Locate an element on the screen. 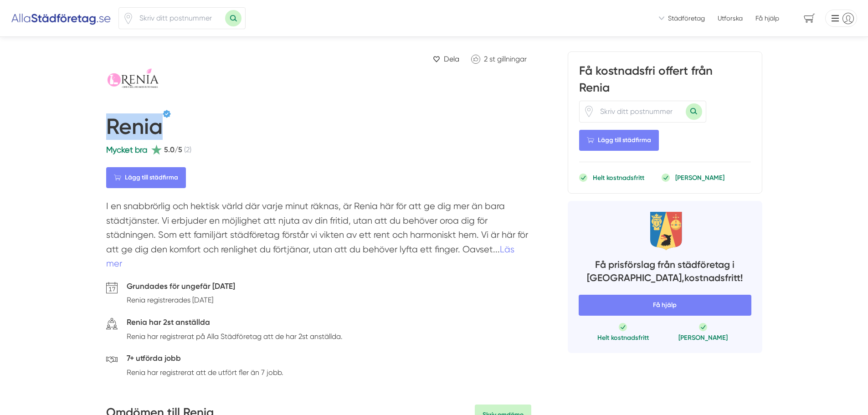  span: Städföretag is located at coordinates (686, 18).